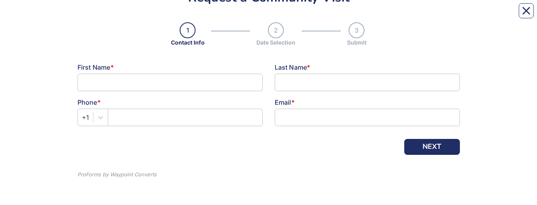 Image resolution: width=537 pixels, height=205 pixels. What do you see at coordinates (276, 30) in the screenshot?
I see `div: 2` at bounding box center [276, 30].